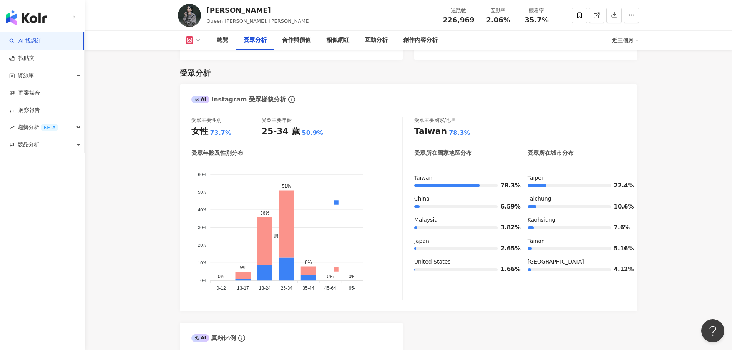  I want to click on span: 4.12%, so click(620, 270).